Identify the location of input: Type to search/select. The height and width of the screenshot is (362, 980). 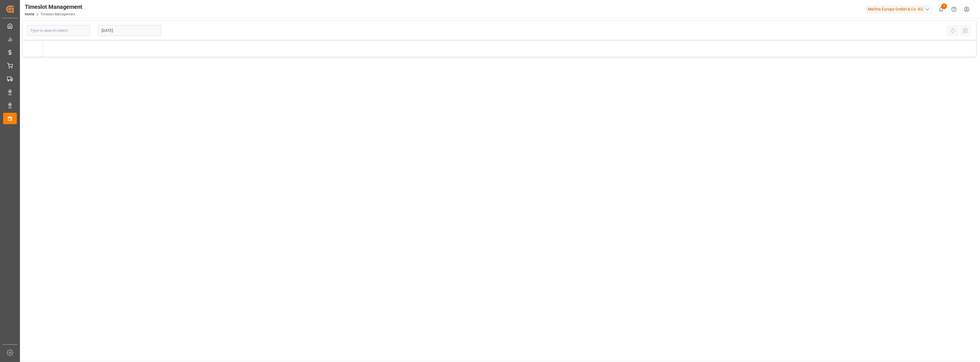
(58, 30).